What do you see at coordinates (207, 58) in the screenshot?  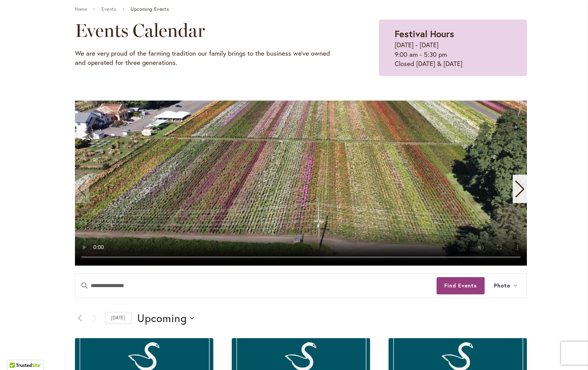 I see `p: We are very proud of the farming tradition our family brings to the business we've owned and oper...` at bounding box center [207, 58].